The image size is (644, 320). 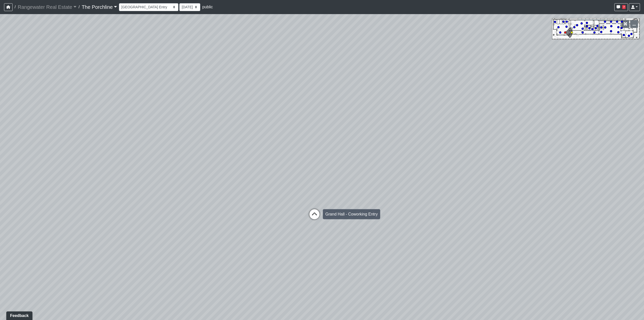 What do you see at coordinates (352, 214) in the screenshot?
I see `div: Grand Hall - Coworking Entry` at bounding box center [352, 214].